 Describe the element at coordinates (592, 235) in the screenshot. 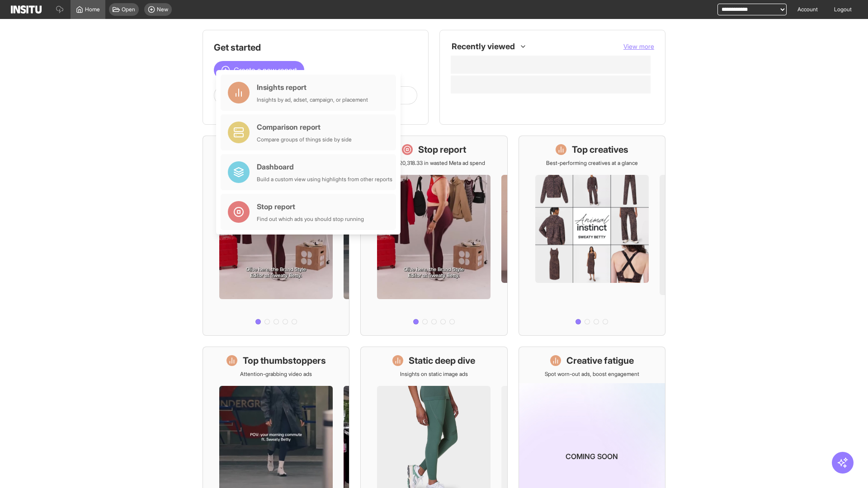

I see `a: Top creativesBest-performing creatives at a glance` at that location.